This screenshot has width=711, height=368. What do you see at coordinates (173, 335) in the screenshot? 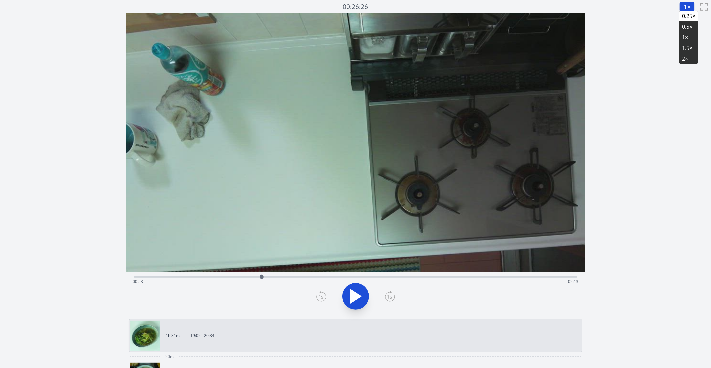
I see `p: 1h 31m` at bounding box center [173, 335].